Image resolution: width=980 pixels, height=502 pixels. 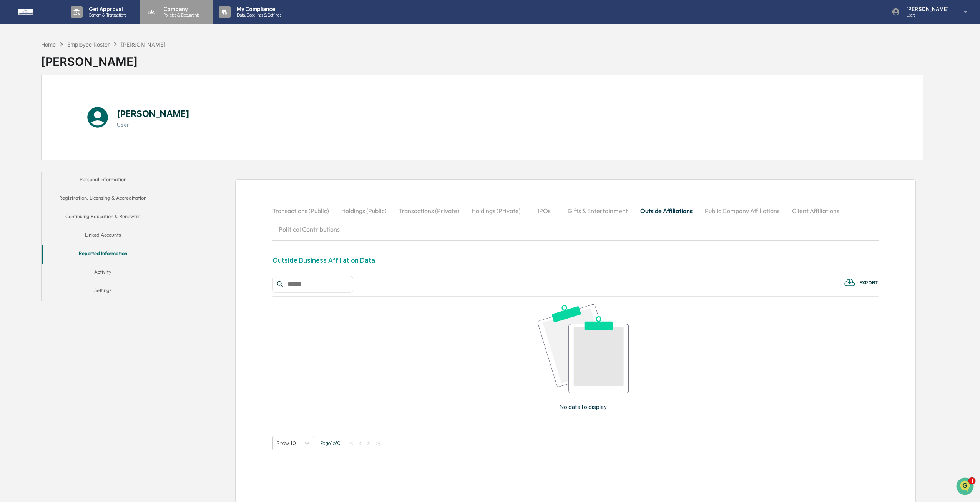 What do you see at coordinates (926, 15) in the screenshot?
I see `p: Users` at bounding box center [926, 15].